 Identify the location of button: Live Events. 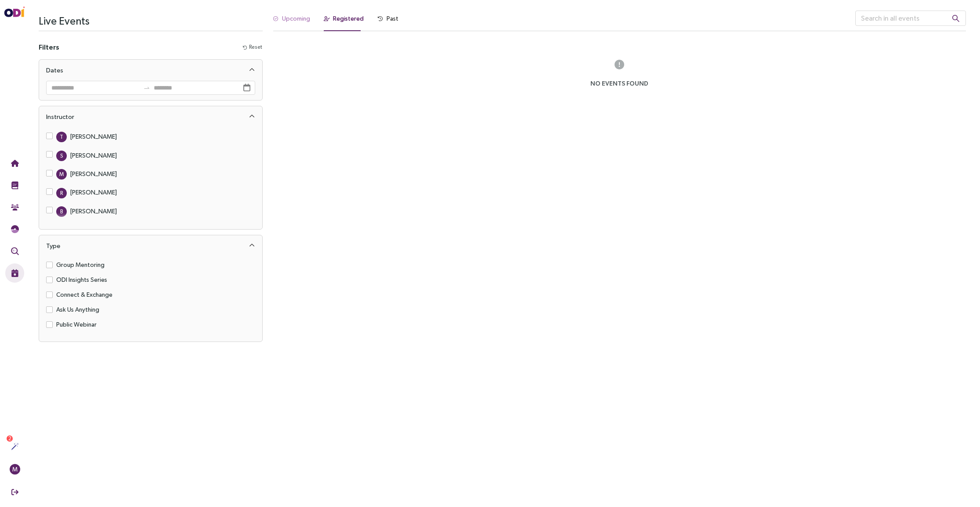
(15, 273).